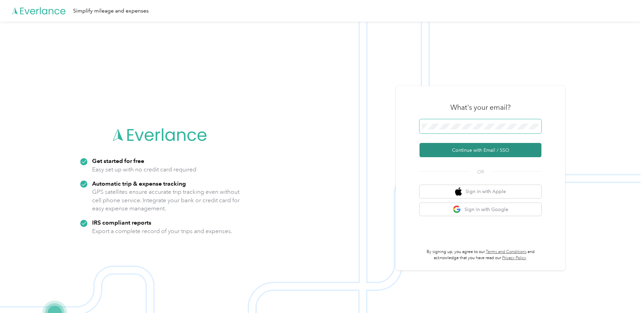 The width and height of the screenshot is (644, 313). Describe the element at coordinates (144, 169) in the screenshot. I see `p: Easy set up with no credit card required` at that location.